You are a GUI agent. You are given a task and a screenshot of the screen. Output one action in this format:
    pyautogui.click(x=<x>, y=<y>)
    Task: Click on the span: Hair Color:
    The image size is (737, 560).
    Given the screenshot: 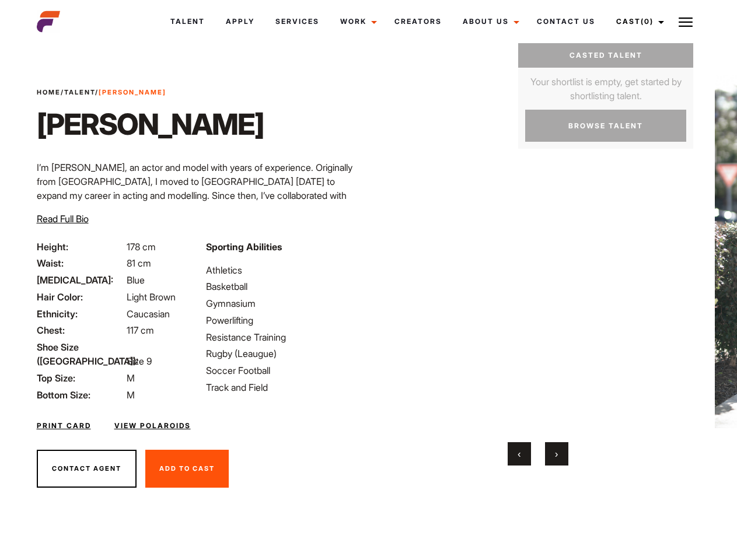 What is the action you would take?
    pyautogui.click(x=81, y=297)
    